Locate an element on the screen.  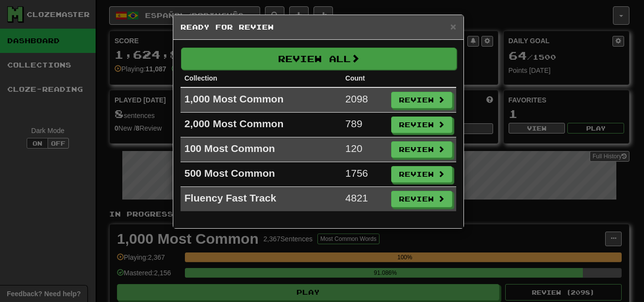
td: 2,000 Most Common is located at coordinates (261, 125).